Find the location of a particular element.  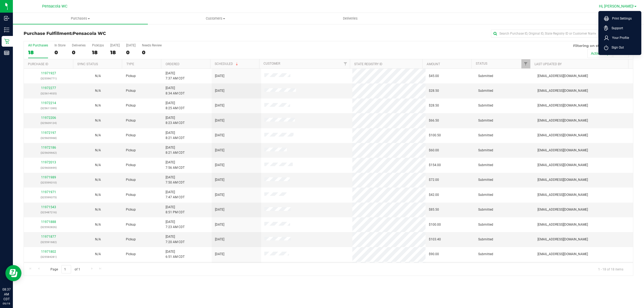

p: (325599375) is located at coordinates (48, 197).